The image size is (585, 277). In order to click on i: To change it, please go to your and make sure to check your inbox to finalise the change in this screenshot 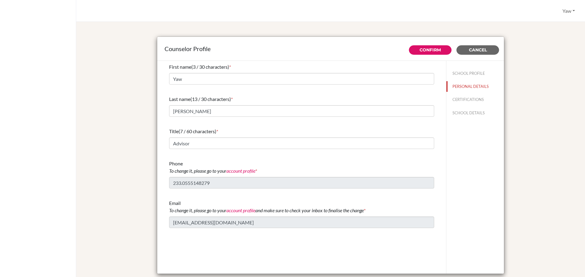, I will do `click(266, 210)`.